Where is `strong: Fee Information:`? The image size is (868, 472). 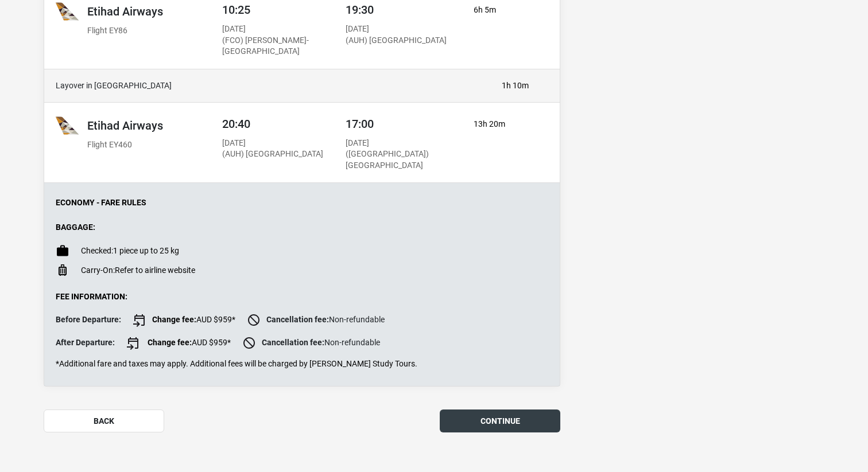 strong: Fee Information: is located at coordinates (92, 297).